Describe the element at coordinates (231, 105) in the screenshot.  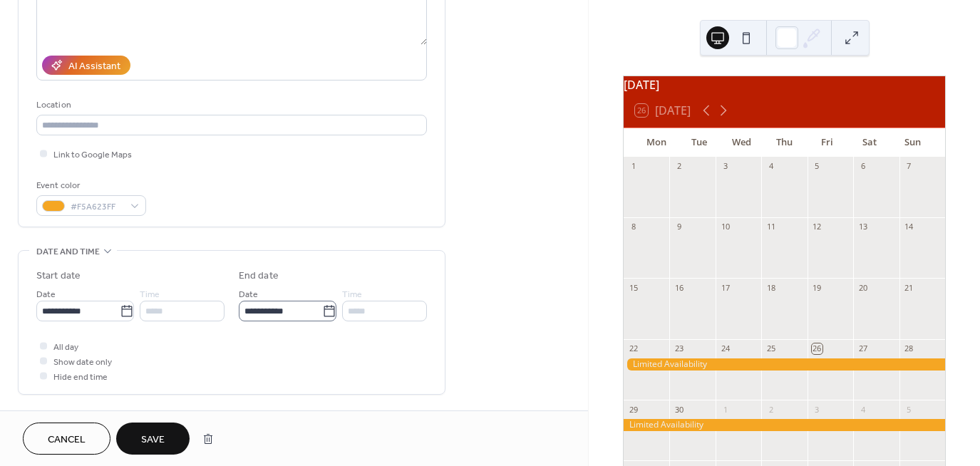
I see `div: Location` at that location.